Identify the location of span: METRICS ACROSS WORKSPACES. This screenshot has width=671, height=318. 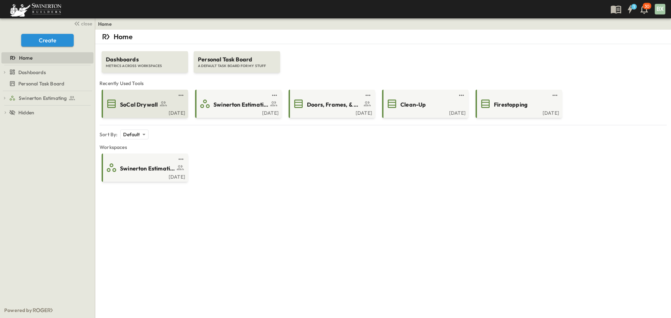
(145, 66).